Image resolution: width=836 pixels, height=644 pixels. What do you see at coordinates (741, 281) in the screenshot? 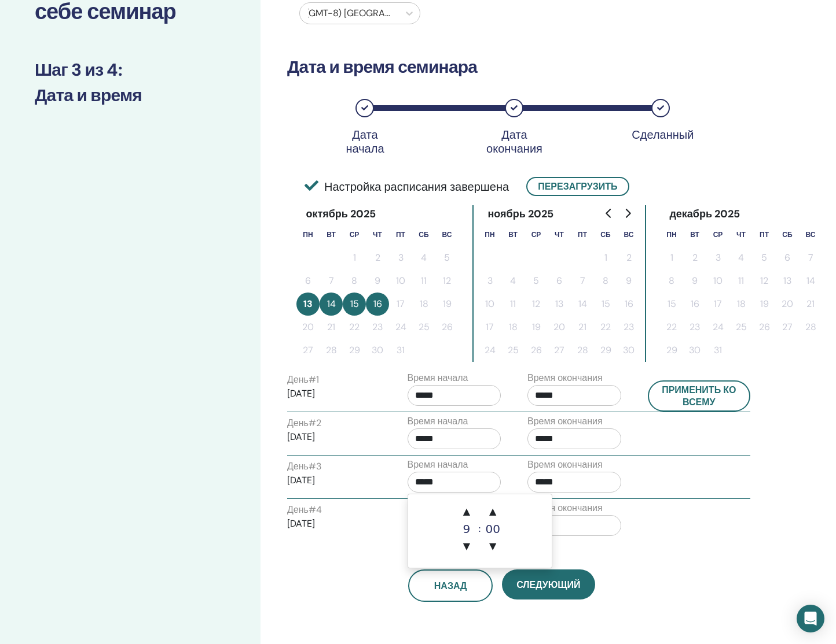
I see `button: 11` at bounding box center [741, 281].